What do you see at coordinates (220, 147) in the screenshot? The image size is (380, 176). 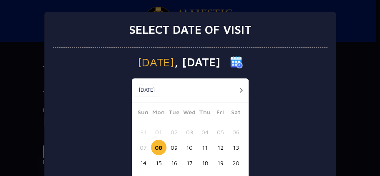 I see `button: 12` at bounding box center [220, 147].